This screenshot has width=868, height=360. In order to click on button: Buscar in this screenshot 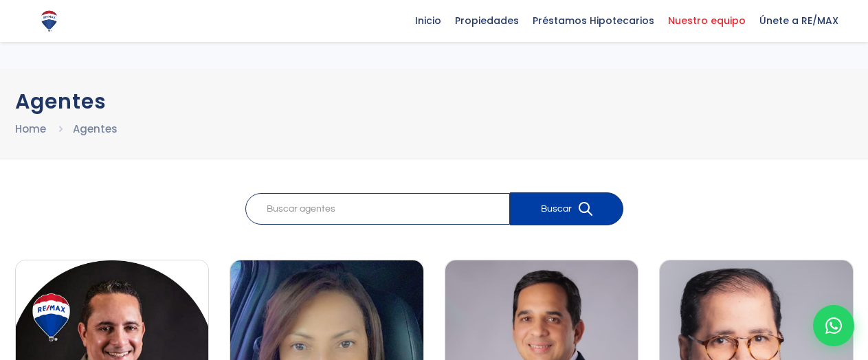, I will do `click(566, 209)`.